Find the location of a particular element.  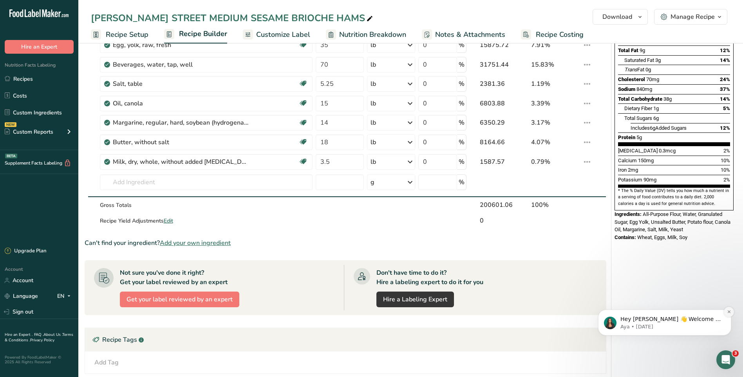

span: Total Sugars is located at coordinates (638, 118).